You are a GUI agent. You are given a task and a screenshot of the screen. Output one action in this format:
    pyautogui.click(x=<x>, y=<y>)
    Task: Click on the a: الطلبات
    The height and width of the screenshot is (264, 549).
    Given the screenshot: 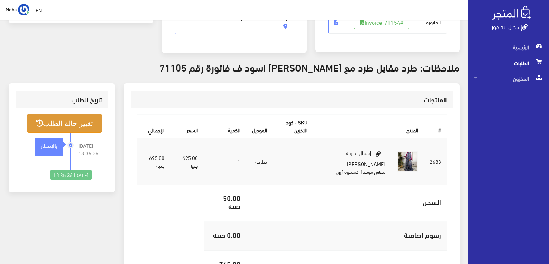 What is the action you would take?
    pyautogui.click(x=508, y=63)
    